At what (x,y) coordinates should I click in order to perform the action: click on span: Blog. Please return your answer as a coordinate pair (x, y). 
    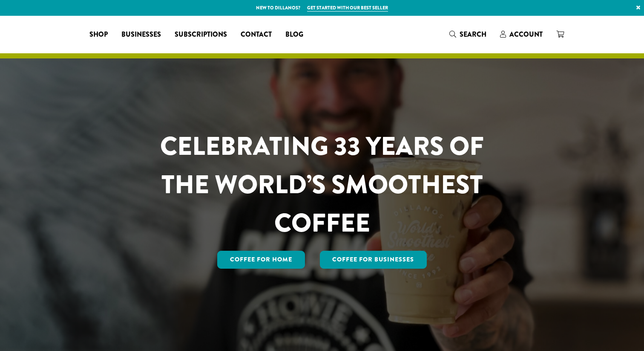
    Looking at the image, I should click on (295, 34).